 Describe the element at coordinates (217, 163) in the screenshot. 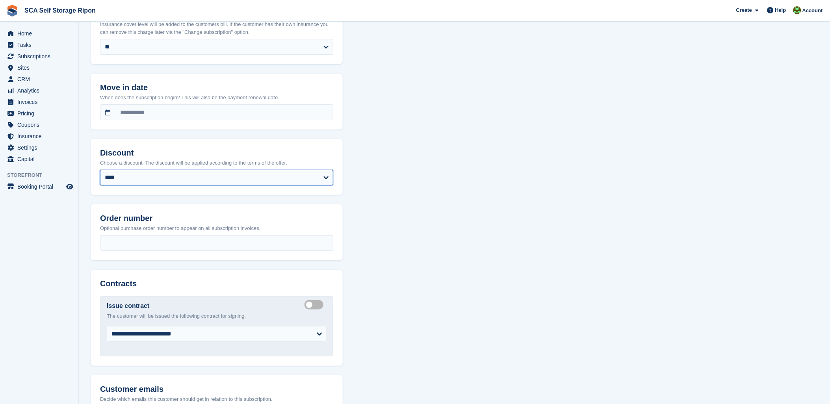

I see `p: Choose a discount. The discount will be applied according to the terms of the offer.` at that location.